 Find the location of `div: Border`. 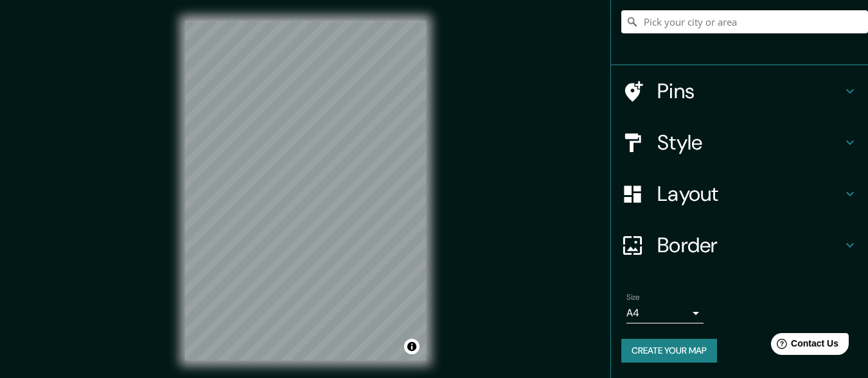

div: Border is located at coordinates (740, 246).